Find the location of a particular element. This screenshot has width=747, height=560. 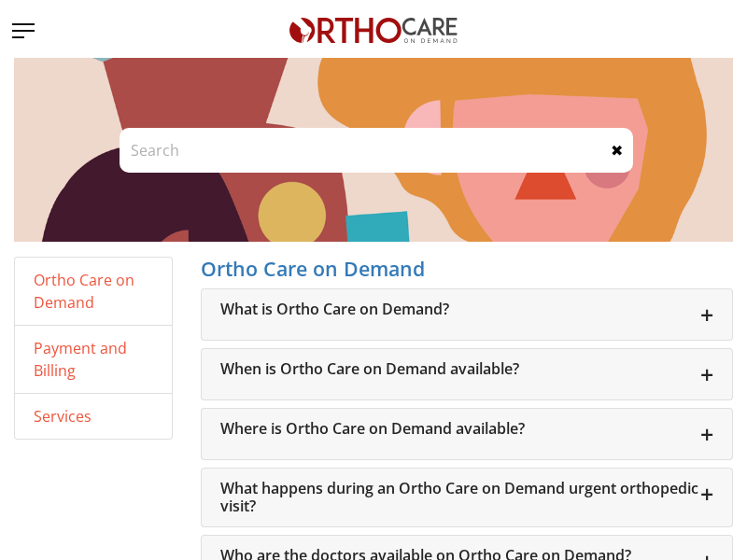

input: Search is located at coordinates (377, 150).